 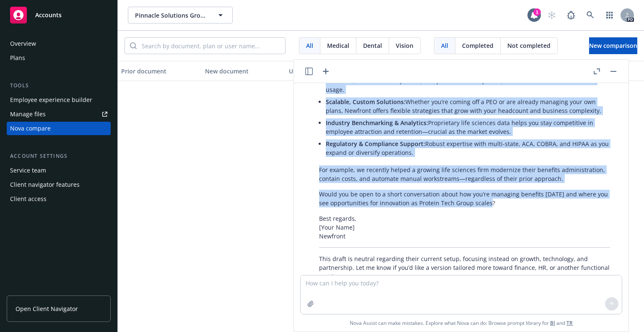 What do you see at coordinates (464, 267) in the screenshot?
I see `p: This draft is neutral regarding their current setup, focusing instead on growth, technology, and ...` at bounding box center [464, 267].